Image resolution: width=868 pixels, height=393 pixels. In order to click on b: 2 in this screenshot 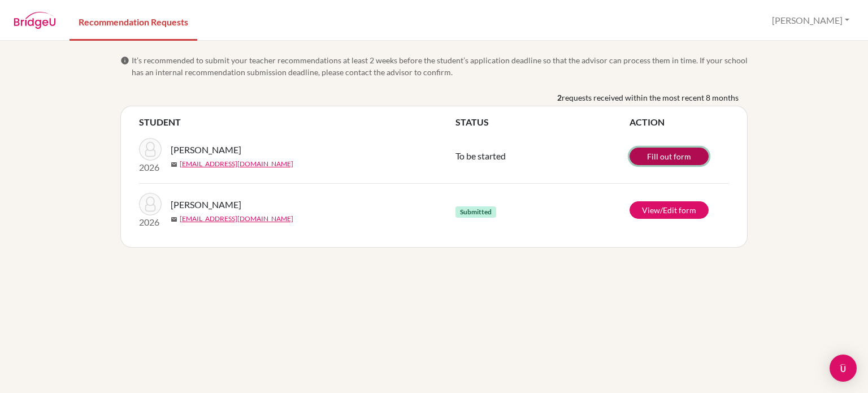, I will do `click(560, 97)`.